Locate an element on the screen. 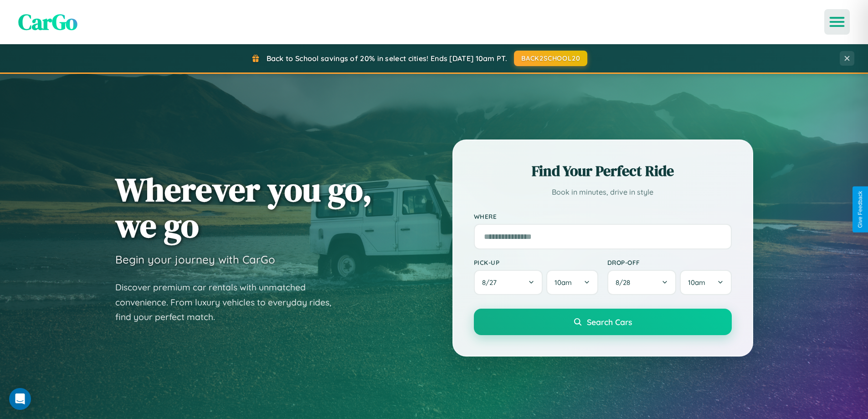  button: Search Cars is located at coordinates (603, 322).